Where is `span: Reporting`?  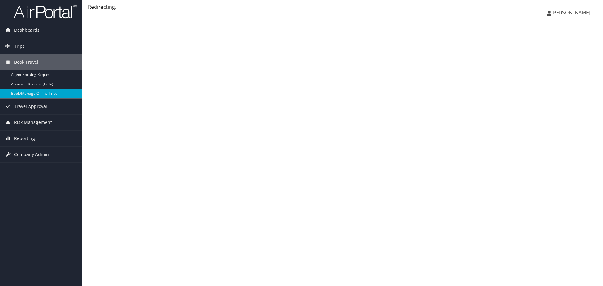 span: Reporting is located at coordinates (24, 138).